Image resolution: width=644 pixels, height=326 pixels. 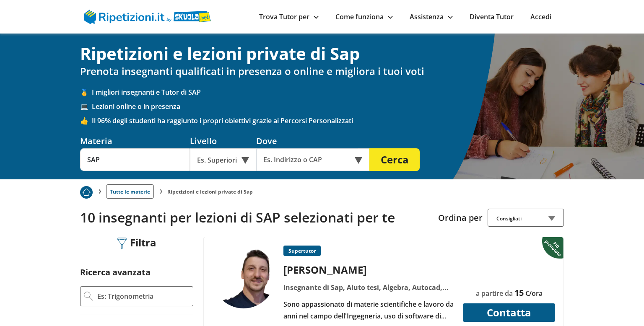 What do you see at coordinates (307, 160) in the screenshot?
I see `input: Es. Indirizzo o CAP` at bounding box center [307, 160].